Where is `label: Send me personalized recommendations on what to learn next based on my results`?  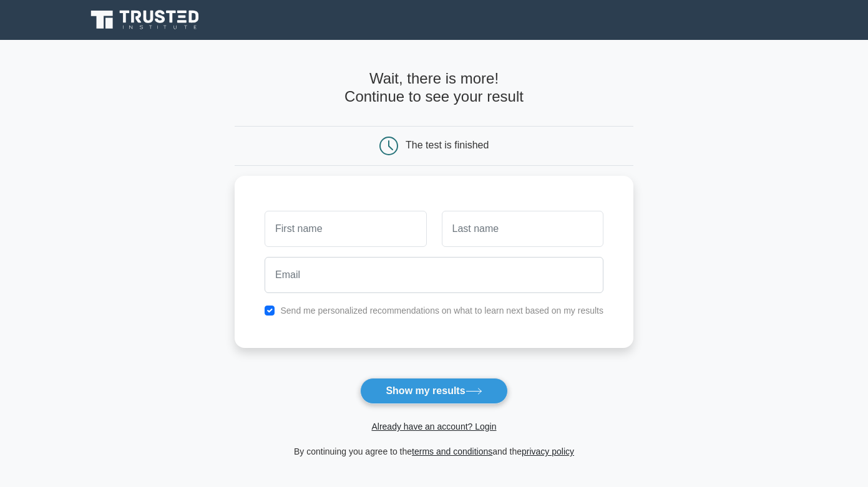 label: Send me personalized recommendations on what to learn next based on my results is located at coordinates (442, 311).